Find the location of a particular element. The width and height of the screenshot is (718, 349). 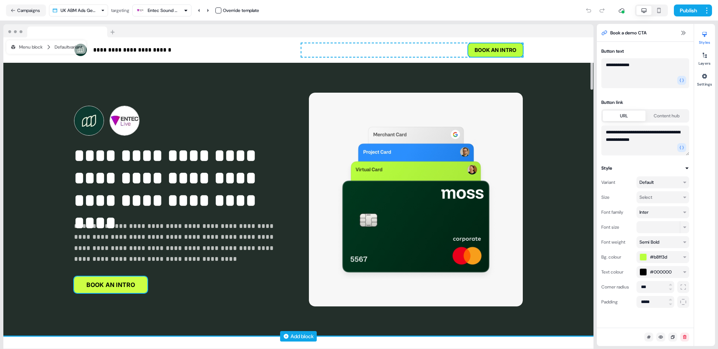

div: targeting is located at coordinates (120, 10).